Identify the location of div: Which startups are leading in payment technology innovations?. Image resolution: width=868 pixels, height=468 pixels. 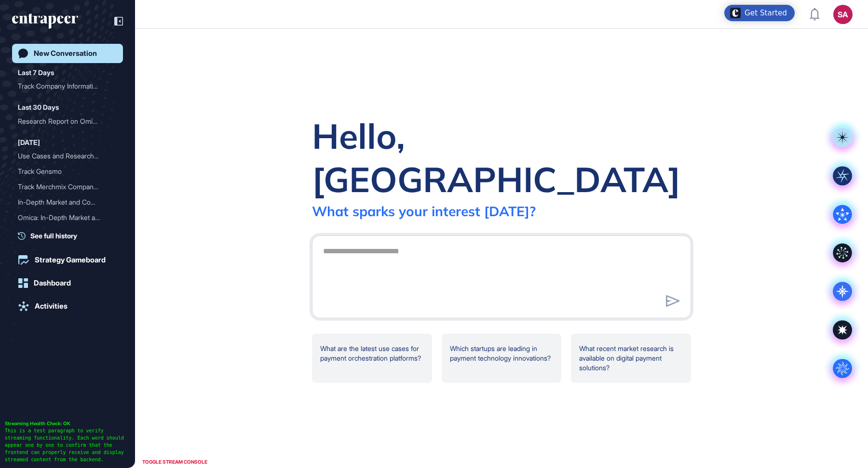
(502, 358).